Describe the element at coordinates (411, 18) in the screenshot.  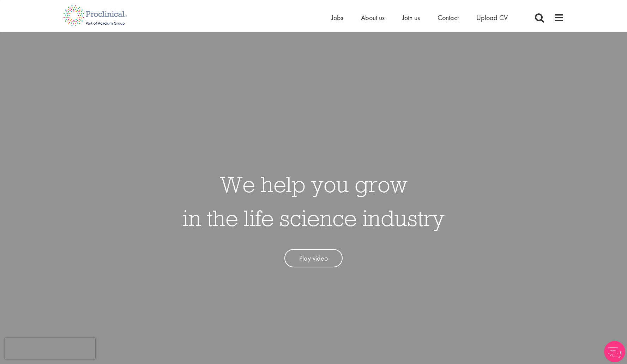
I see `a: Join us` at that location.